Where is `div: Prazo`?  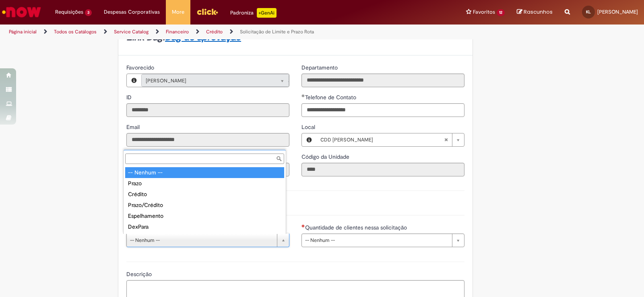
div: Prazo is located at coordinates (205, 183).